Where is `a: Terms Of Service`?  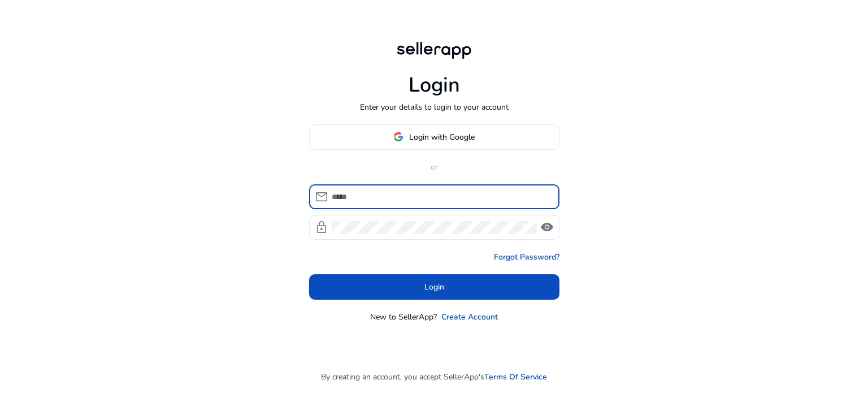
a: Terms Of Service is located at coordinates (515, 376).